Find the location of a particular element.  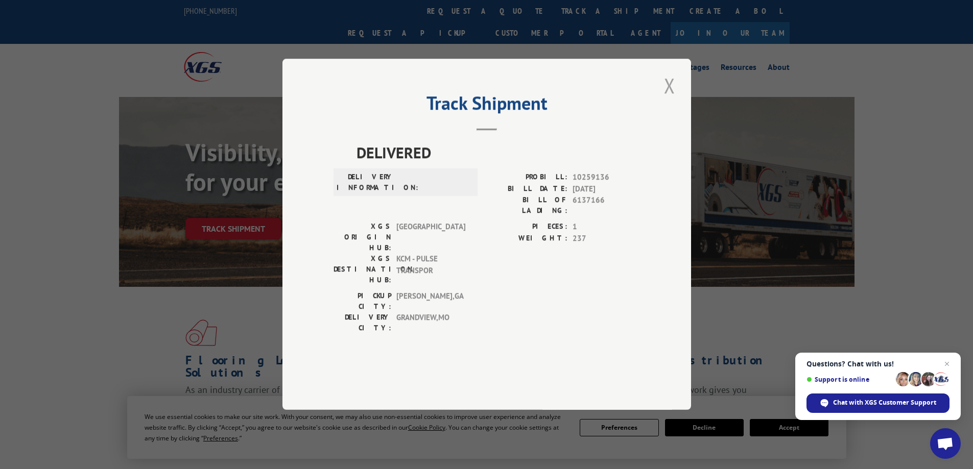

label: PROBILL: is located at coordinates (527, 178).